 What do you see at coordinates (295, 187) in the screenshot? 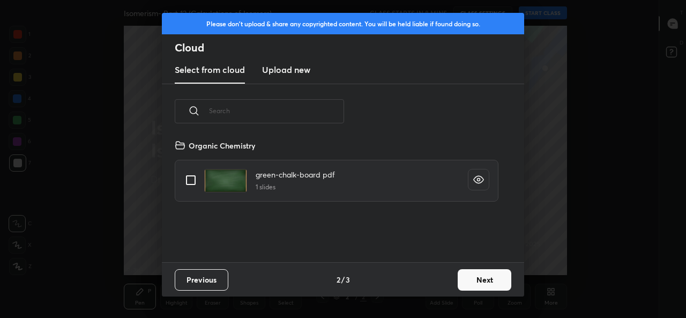
I see `h5: 1 slides` at bounding box center [295, 187].